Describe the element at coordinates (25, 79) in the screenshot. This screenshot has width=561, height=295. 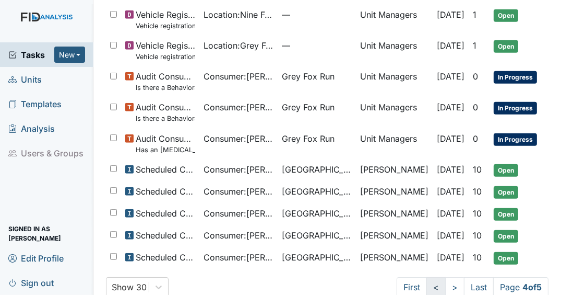
I see `span: Units` at that location.